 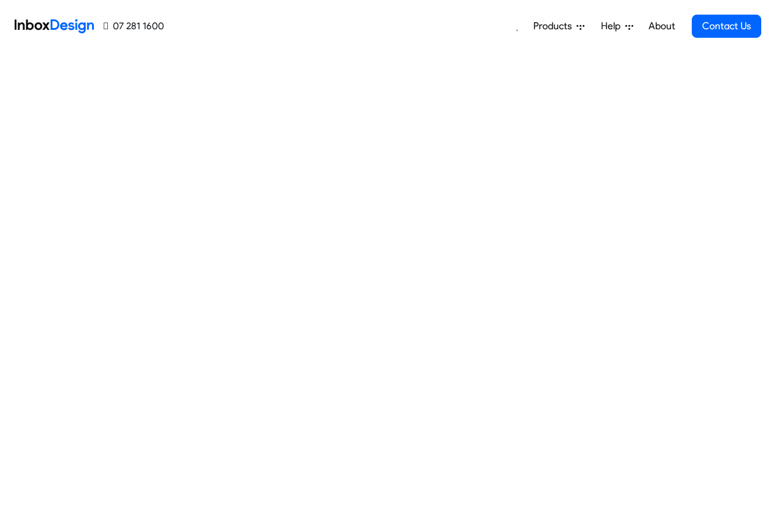 What do you see at coordinates (613, 26) in the screenshot?
I see `span: Help` at bounding box center [613, 26].